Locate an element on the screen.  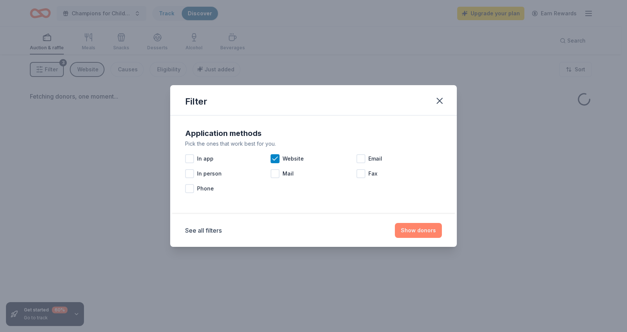
span: Fax is located at coordinates (373, 173).